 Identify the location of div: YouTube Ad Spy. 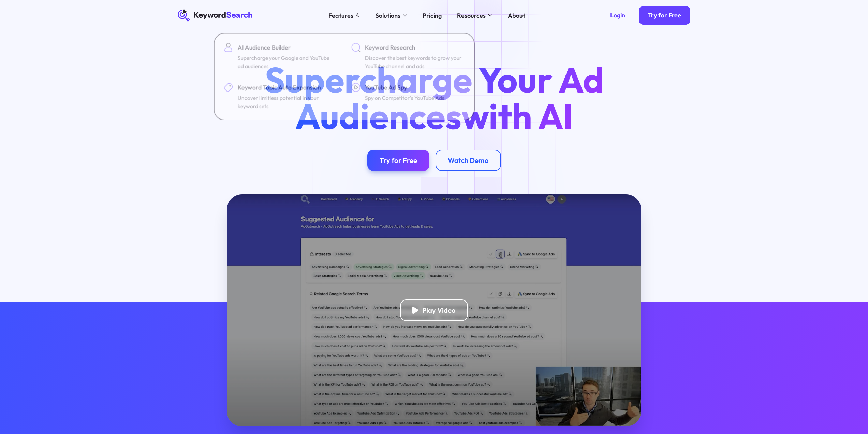
(404, 87).